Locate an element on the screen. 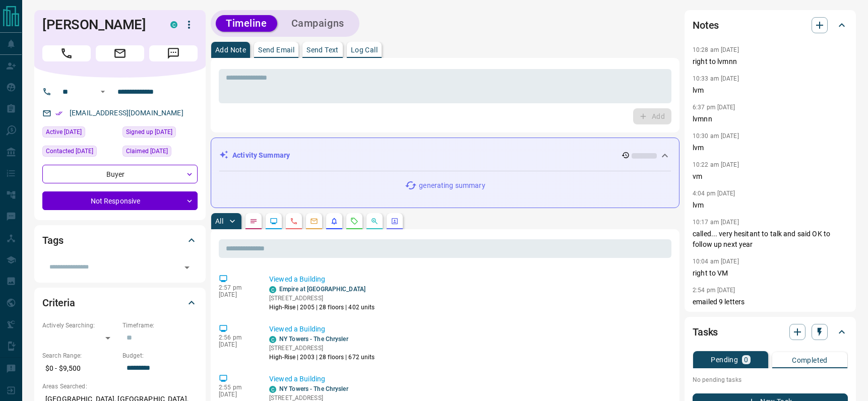 The height and width of the screenshot is (401, 868). span: Call is located at coordinates (67, 54).